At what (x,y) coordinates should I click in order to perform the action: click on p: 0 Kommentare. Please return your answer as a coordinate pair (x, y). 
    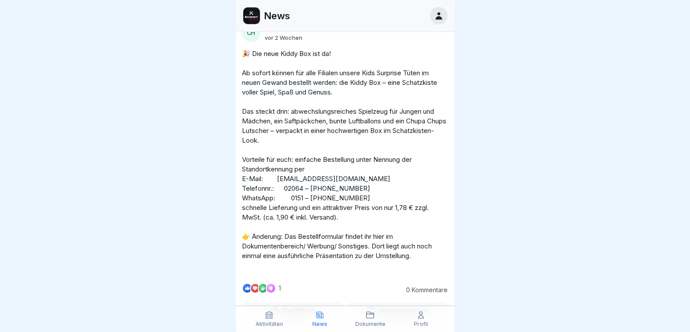
    Looking at the image, I should click on (423, 290).